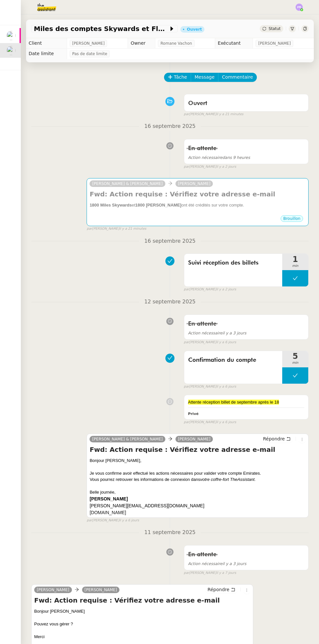 The image size is (319, 644). I want to click on button: Tâche, so click(178, 77).